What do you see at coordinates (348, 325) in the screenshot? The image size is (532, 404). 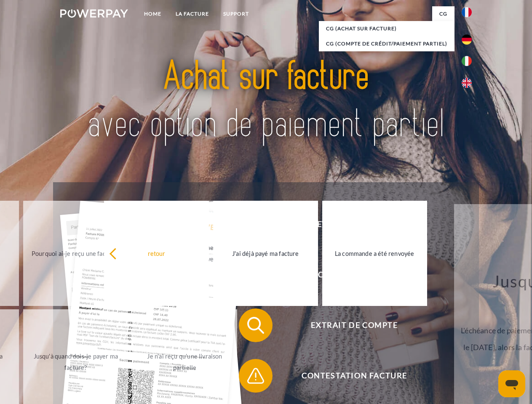 I see `button: Extrait de compte` at bounding box center [348, 325].